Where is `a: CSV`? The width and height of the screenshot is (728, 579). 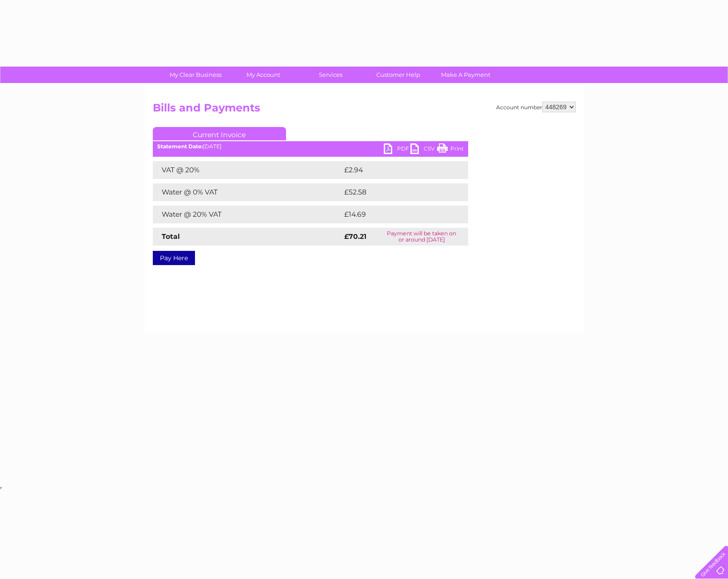
a: CSV is located at coordinates (424, 149).